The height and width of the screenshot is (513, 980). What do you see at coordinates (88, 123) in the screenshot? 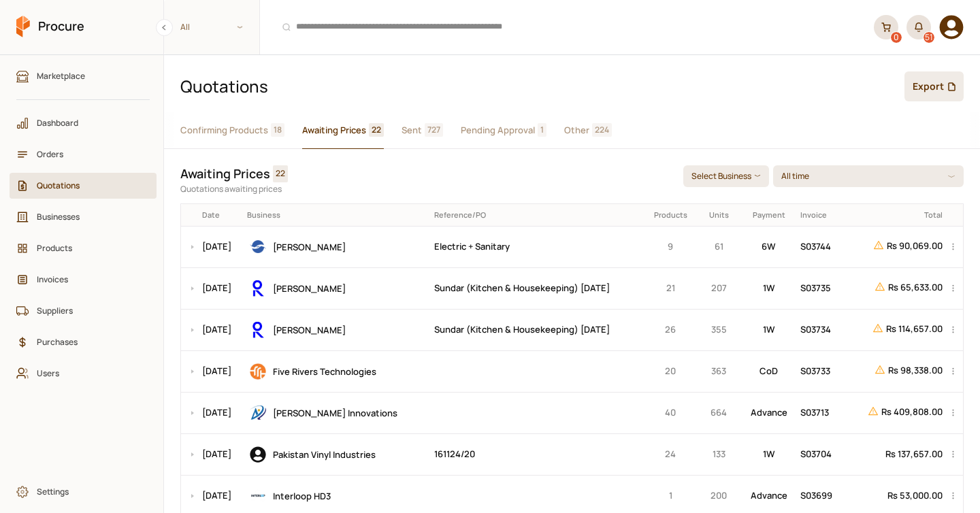
I see `span: Dashboard` at bounding box center [88, 123].